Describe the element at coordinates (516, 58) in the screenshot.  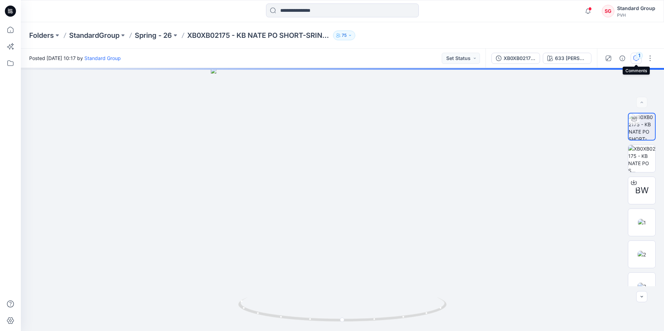
I see `button: XB0XB02175 - KB NATE PO SHORT-SRING 2026` at that location.